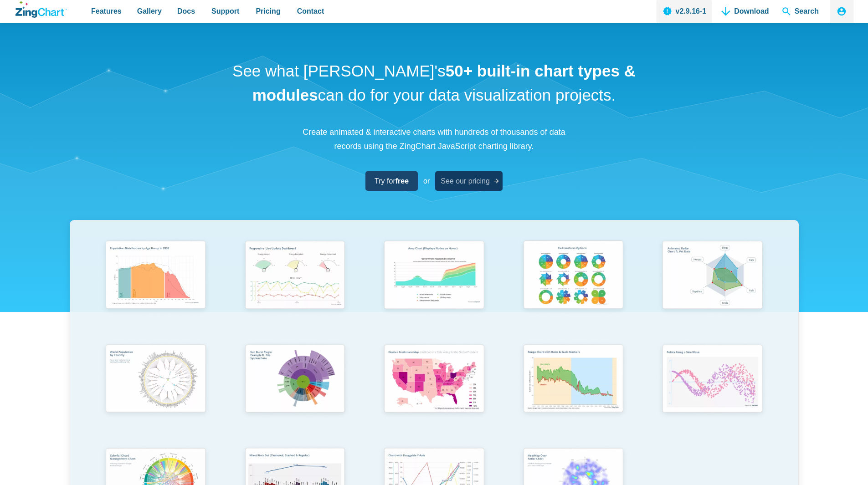  I want to click on a: Population Distribution by Age Group in 2052, so click(156, 288).